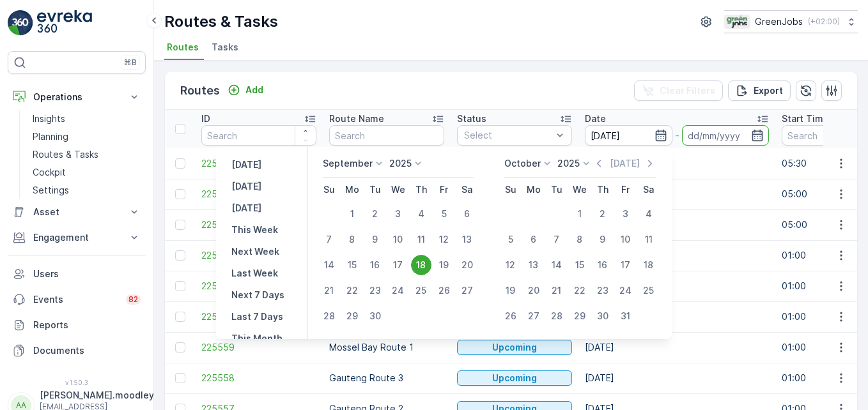 The image size is (868, 410). Describe the element at coordinates (257, 339) in the screenshot. I see `p: This Month` at that location.